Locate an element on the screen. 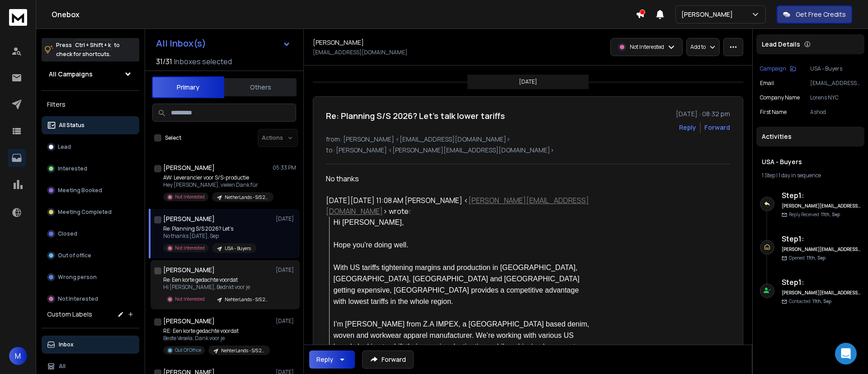  button: Closed is located at coordinates (91, 233).